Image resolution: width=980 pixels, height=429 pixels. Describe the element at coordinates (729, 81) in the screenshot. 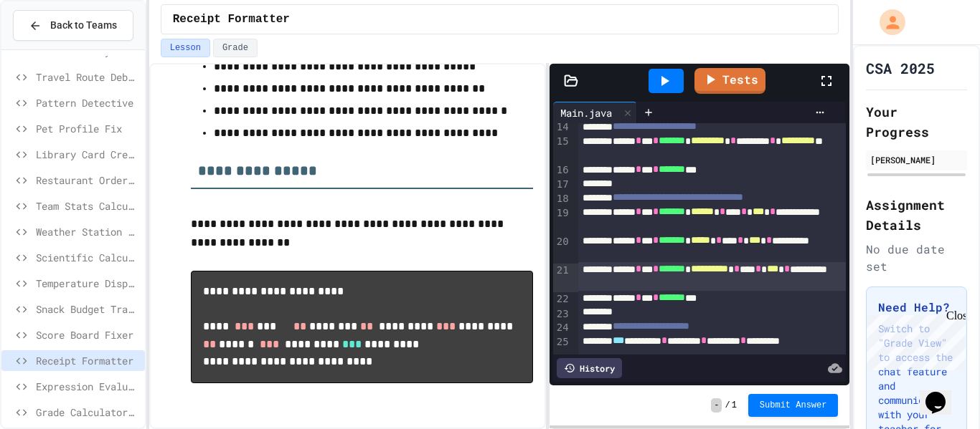

I see `a: Tests` at that location.